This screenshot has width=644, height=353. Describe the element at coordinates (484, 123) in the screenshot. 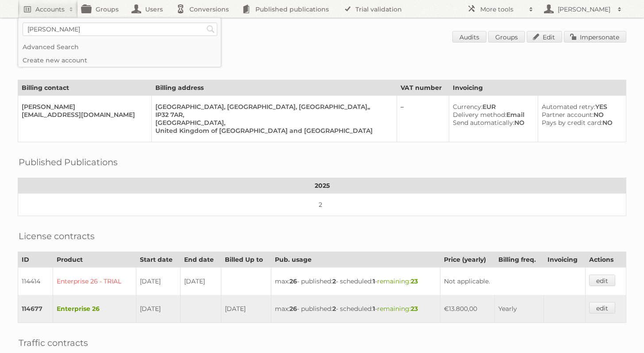

I see `span: Send automatically:` at that location.